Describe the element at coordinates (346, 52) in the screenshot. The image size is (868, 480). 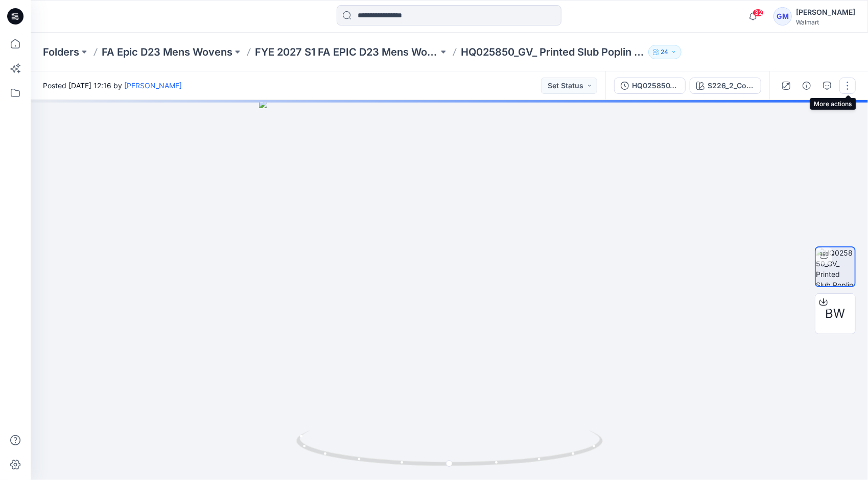
I see `p: FYE 2027 S1 FA EPIC D23 Mens Wovens` at that location.